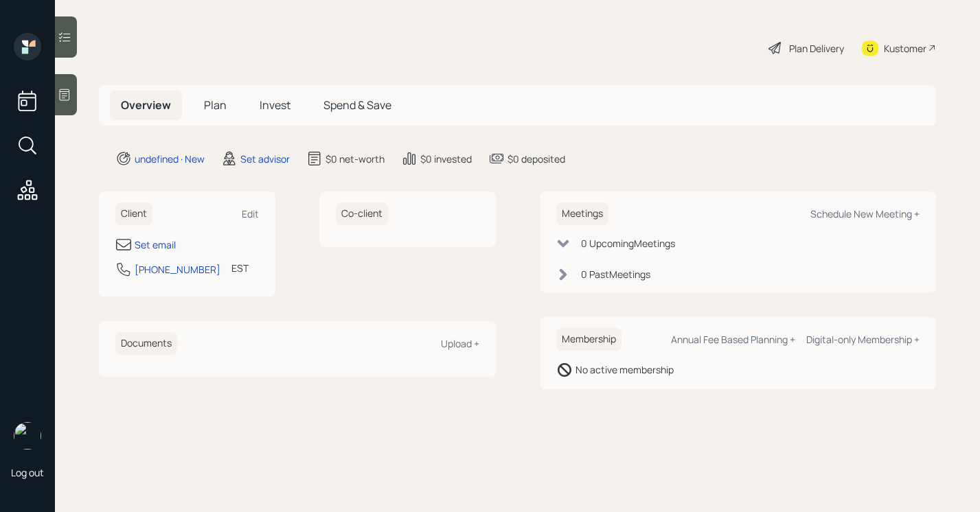  I want to click on div: Annual Fee Based Planning +, so click(733, 339).